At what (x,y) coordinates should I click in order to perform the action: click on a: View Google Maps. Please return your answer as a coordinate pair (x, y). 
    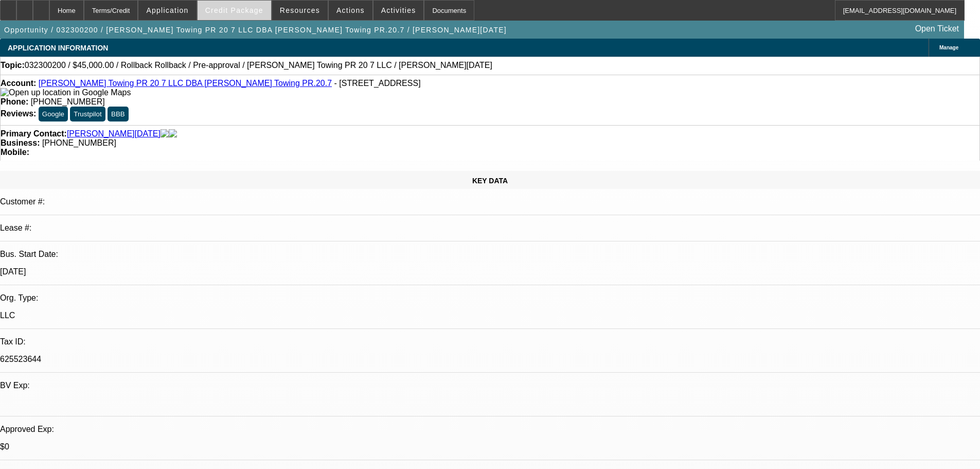
    Looking at the image, I should click on (65, 92).